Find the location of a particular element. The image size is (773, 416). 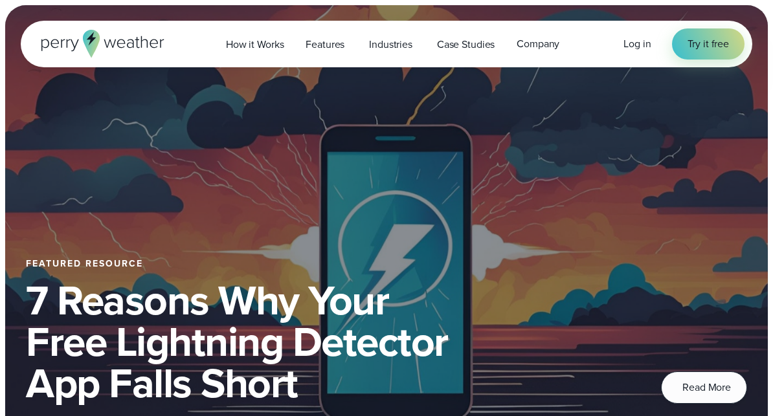

span: How it Works is located at coordinates (254, 45).